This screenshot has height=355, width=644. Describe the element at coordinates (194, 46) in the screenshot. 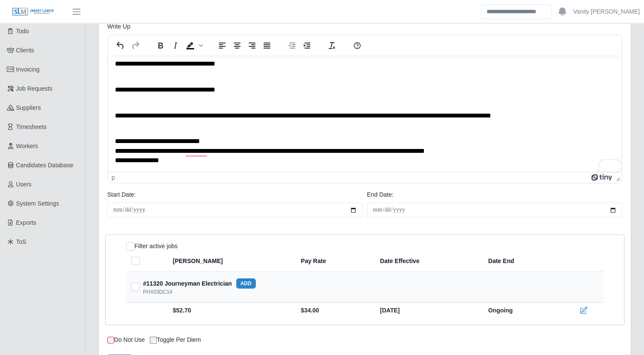

I see `div: Background color Black` at that location.